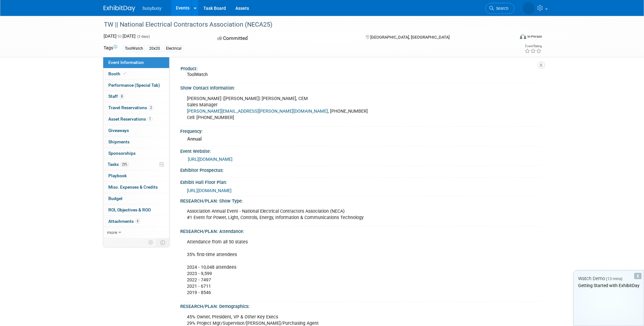 The width and height of the screenshot is (644, 326). What do you see at coordinates (138, 221) in the screenshot?
I see `span: 6` at bounding box center [138, 221].